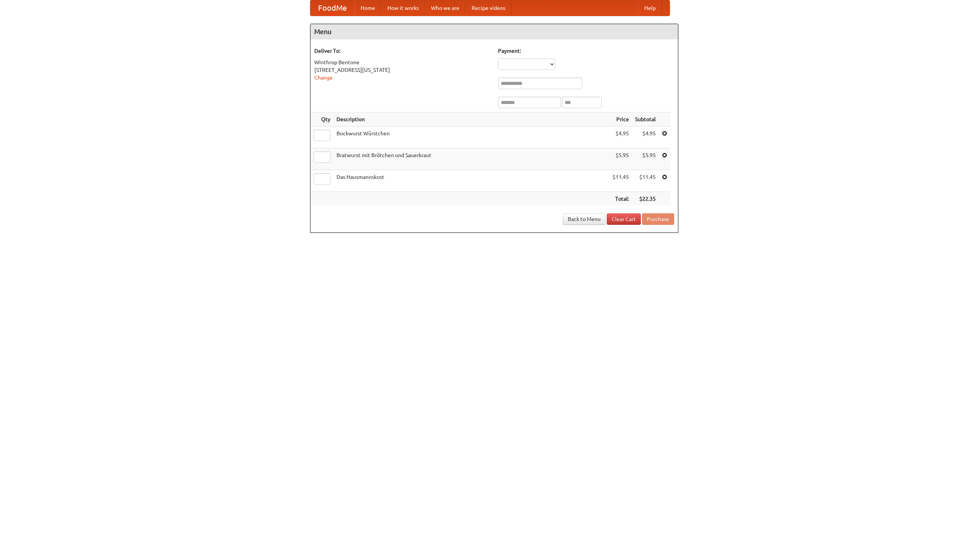 The image size is (980, 541). Describe the element at coordinates (494, 32) in the screenshot. I see `h4: Menu` at that location.